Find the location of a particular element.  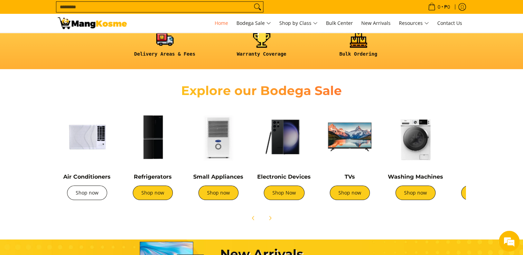

img: TVs is located at coordinates (350, 137).